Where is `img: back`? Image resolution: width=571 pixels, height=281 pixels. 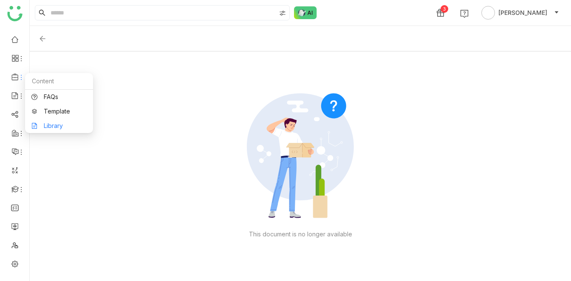
img: back is located at coordinates (42, 39).